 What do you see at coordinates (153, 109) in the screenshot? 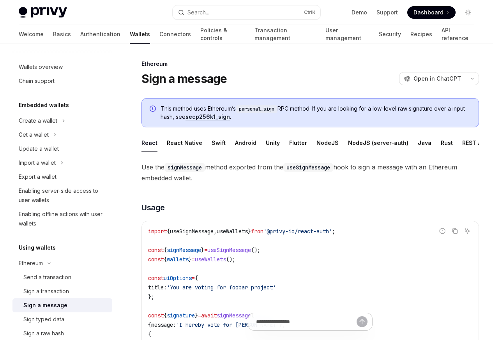
I see `svg: Info` at bounding box center [153, 109].